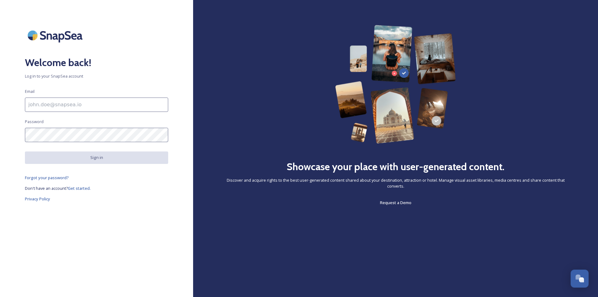 This screenshot has width=598, height=297. Describe the element at coordinates (34, 122) in the screenshot. I see `span: Password` at that location.